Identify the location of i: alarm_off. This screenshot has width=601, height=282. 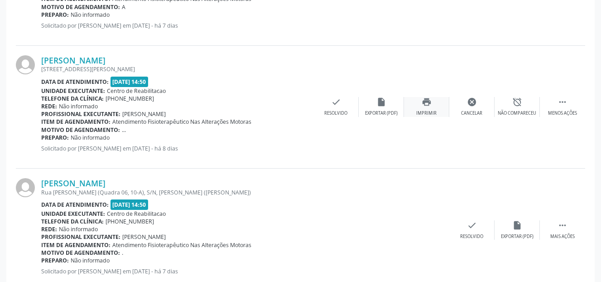
(517, 102).